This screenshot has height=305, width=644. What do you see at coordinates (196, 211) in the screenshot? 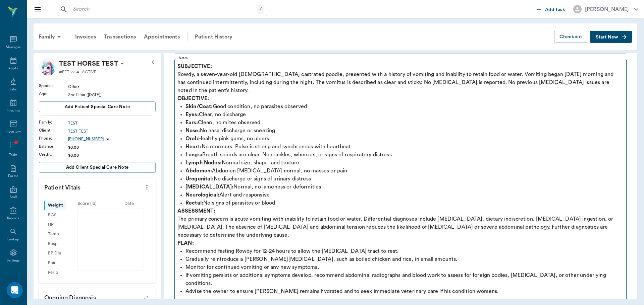
I see `strong: ASSESSMENT:` at bounding box center [196, 211].